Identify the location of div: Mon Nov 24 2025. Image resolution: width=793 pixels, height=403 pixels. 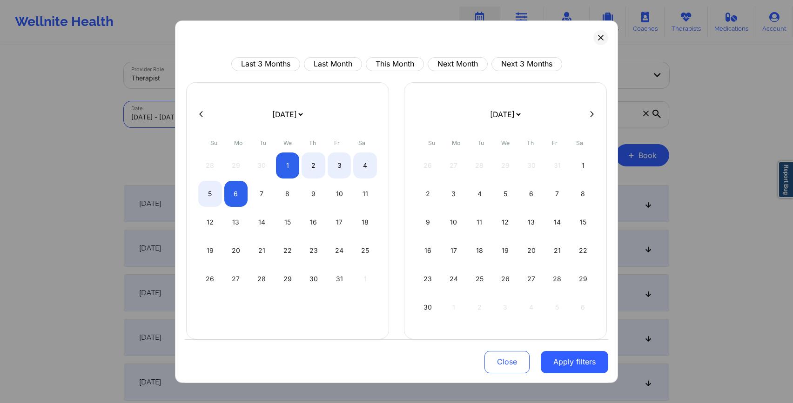
(453, 279).